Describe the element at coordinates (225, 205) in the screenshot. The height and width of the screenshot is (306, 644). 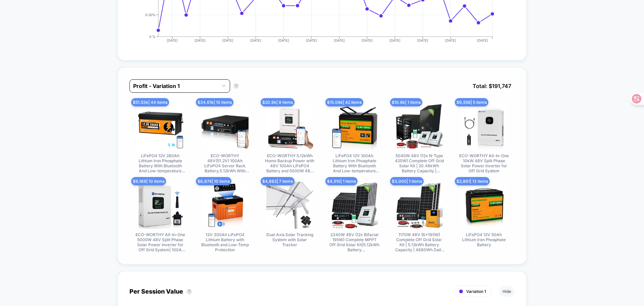
I see `img: 12V 300Ah LiFePO4 Lithium Battery with Bluetooth and Low-Temp Protection` at that location.